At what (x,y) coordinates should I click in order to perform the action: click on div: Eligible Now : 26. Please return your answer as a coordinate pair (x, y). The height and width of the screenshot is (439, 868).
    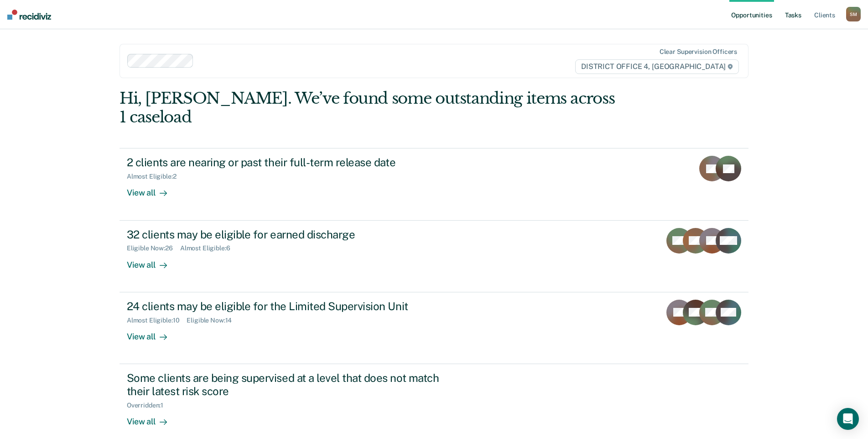
    Looking at the image, I should click on (153, 248).